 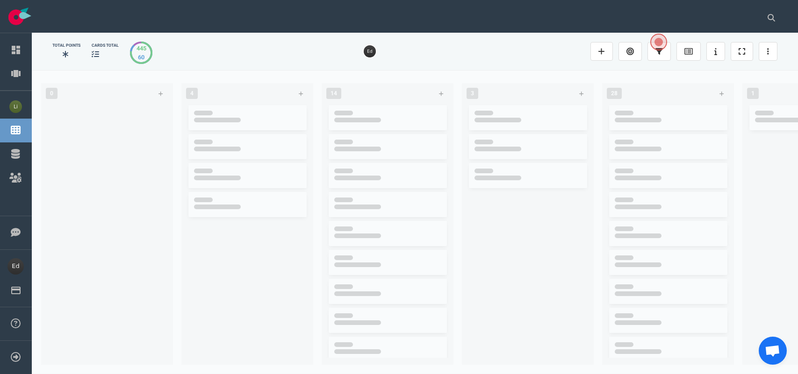 What do you see at coordinates (614, 94) in the screenshot?
I see `span: 28` at bounding box center [614, 94].